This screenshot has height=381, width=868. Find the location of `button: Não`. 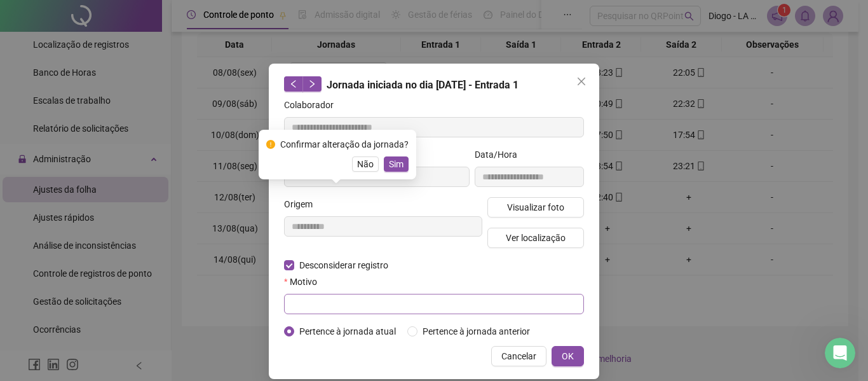

button: Não is located at coordinates (365, 164).